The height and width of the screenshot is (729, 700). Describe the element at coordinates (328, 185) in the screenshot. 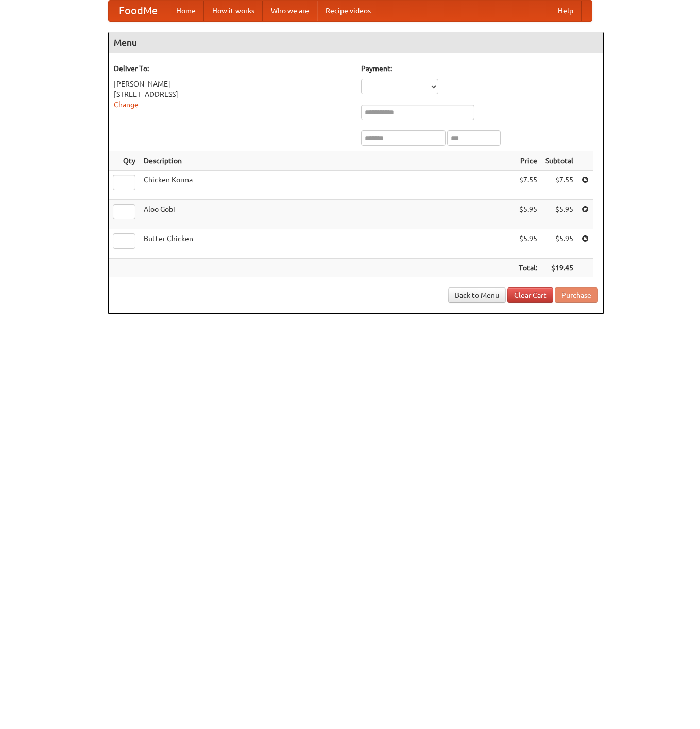

I see `td: Chicken Korma` at that location.